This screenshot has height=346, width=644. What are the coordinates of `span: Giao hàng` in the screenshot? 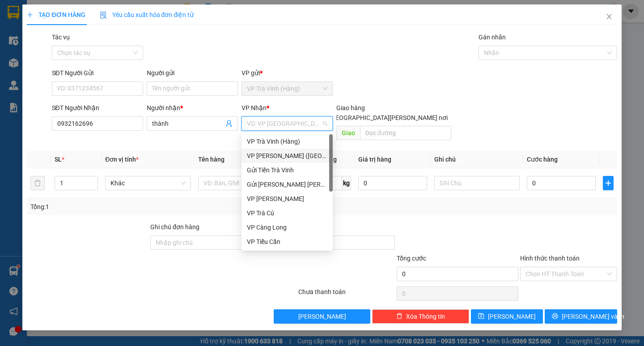 It's located at (351, 108).